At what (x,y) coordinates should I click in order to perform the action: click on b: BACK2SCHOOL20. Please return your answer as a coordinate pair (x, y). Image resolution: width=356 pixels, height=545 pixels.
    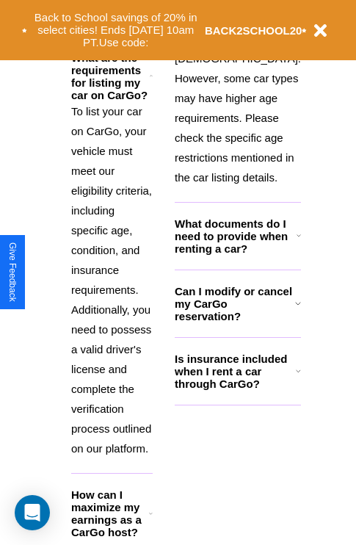
    Looking at the image, I should click on (254, 30).